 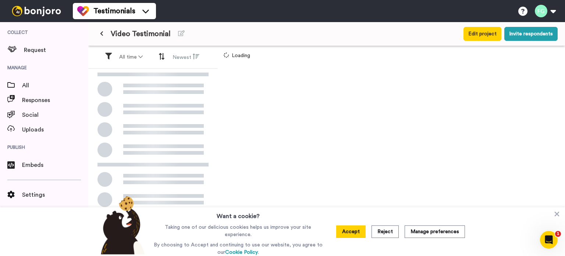 I want to click on button: Accept, so click(x=351, y=231).